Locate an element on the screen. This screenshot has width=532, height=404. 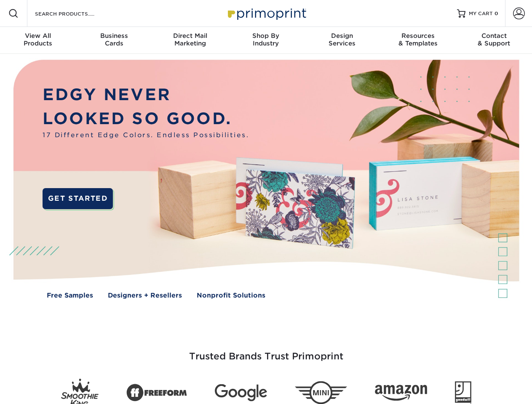
a: Direct MailMarketing is located at coordinates (190, 40).